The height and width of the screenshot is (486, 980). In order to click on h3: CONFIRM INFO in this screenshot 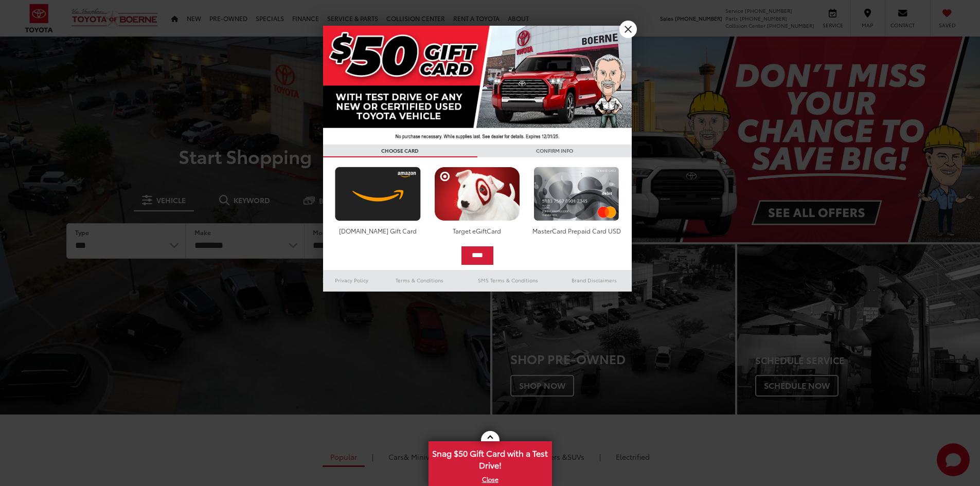, I will do `click(555, 150)`.